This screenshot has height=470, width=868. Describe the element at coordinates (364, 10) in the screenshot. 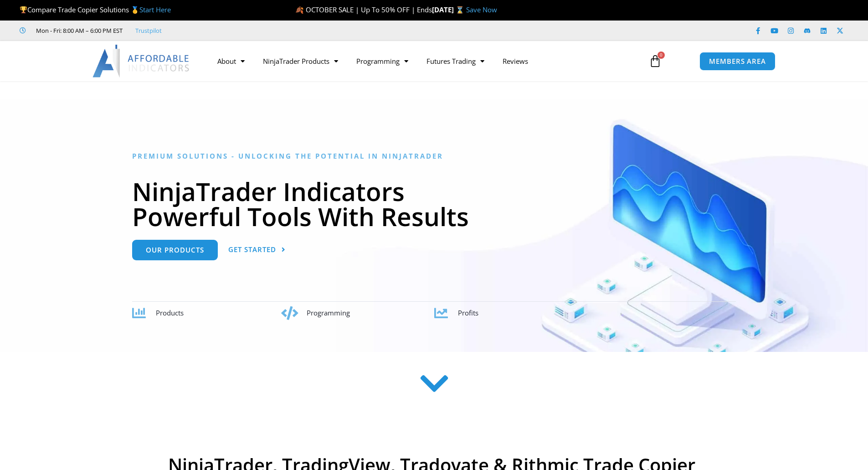

I see `span: 🍂 OCTOBER SALE | Up To 50% OFF | Ends` at that location.